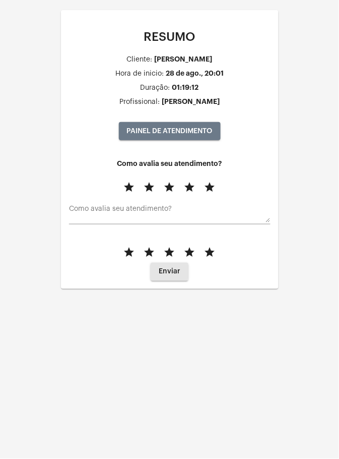 This screenshot has height=459, width=339. What do you see at coordinates (195, 73) in the screenshot?
I see `div: 28 de ago., 20:01` at bounding box center [195, 73].